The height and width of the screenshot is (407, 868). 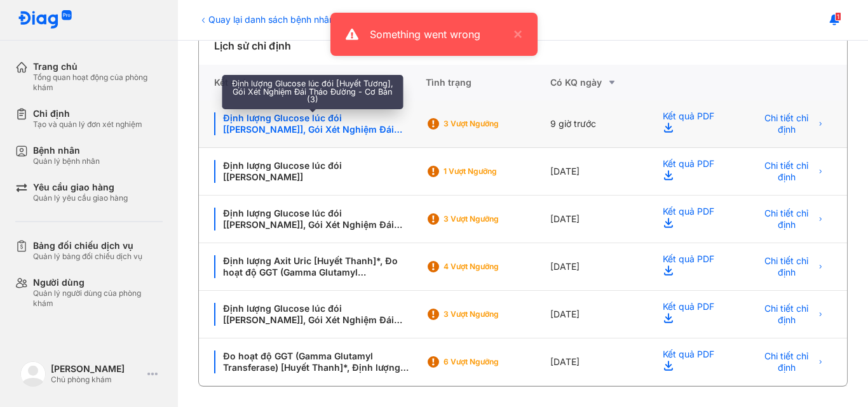 What do you see at coordinates (98, 67) in the screenshot?
I see `div: Trang chủ` at bounding box center [98, 67].